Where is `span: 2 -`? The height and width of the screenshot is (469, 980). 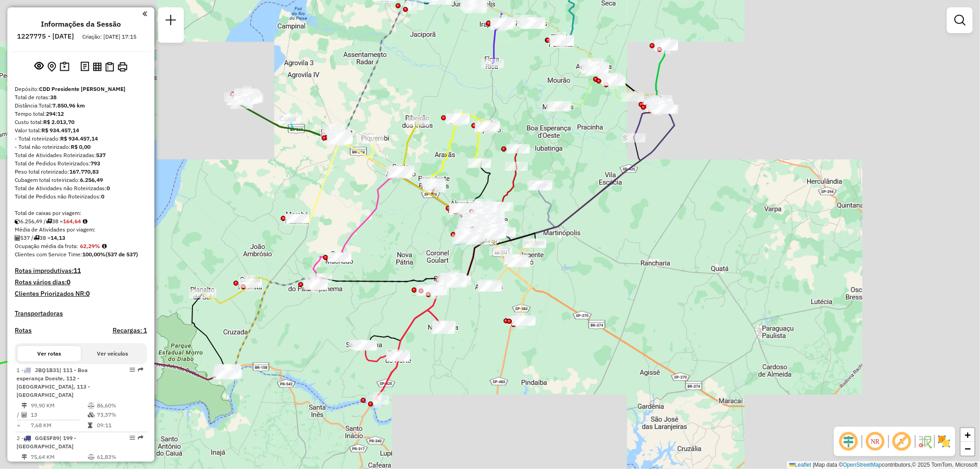
span: 2 - is located at coordinates (46, 442).